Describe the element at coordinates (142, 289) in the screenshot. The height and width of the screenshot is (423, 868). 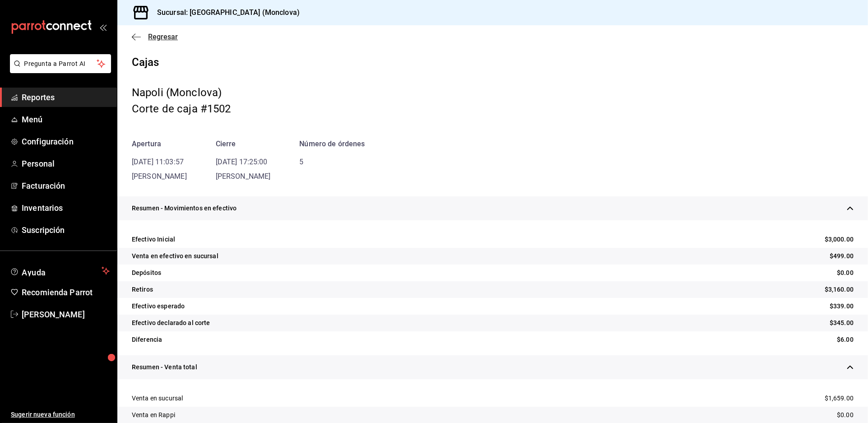
I see `div: Retiros` at that location.